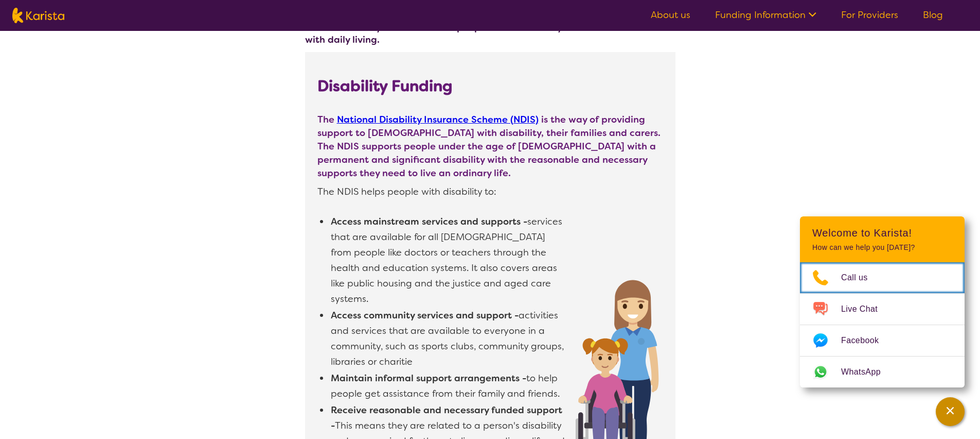  Describe the element at coordinates (385, 86) in the screenshot. I see `b: Disability Funding` at that location.